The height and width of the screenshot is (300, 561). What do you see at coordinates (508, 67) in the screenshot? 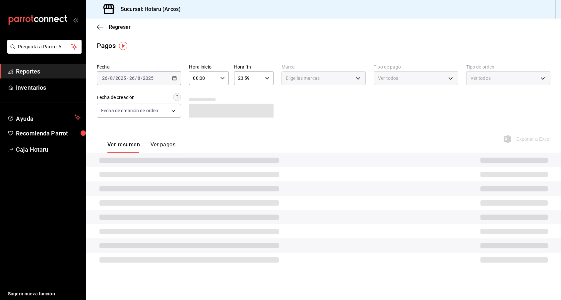
I see `label: Tipo de orden` at bounding box center [508, 67].